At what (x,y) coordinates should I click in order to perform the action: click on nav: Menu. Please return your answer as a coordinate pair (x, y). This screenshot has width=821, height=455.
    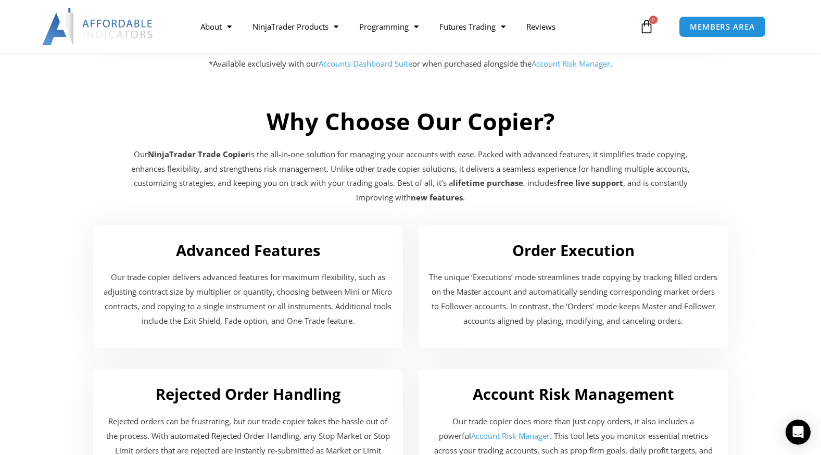
    Looking at the image, I should click on (414, 27).